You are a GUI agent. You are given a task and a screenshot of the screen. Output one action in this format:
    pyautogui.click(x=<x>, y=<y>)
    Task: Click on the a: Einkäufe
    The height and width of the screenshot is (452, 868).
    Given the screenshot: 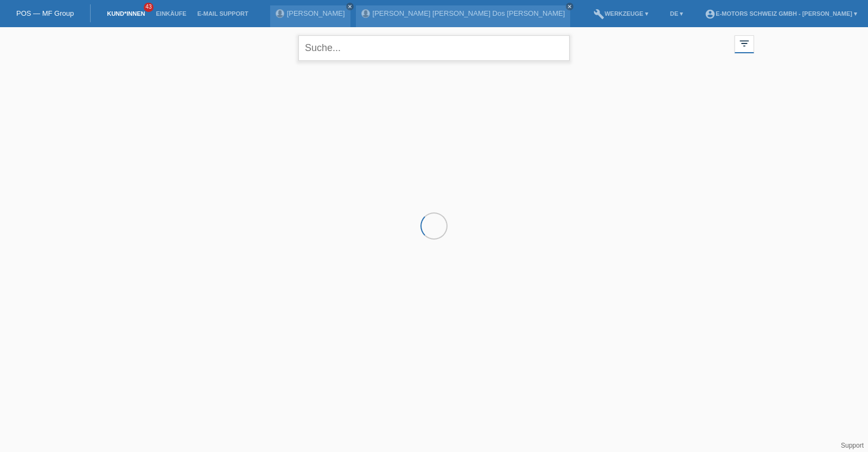 What is the action you would take?
    pyautogui.click(x=171, y=14)
    